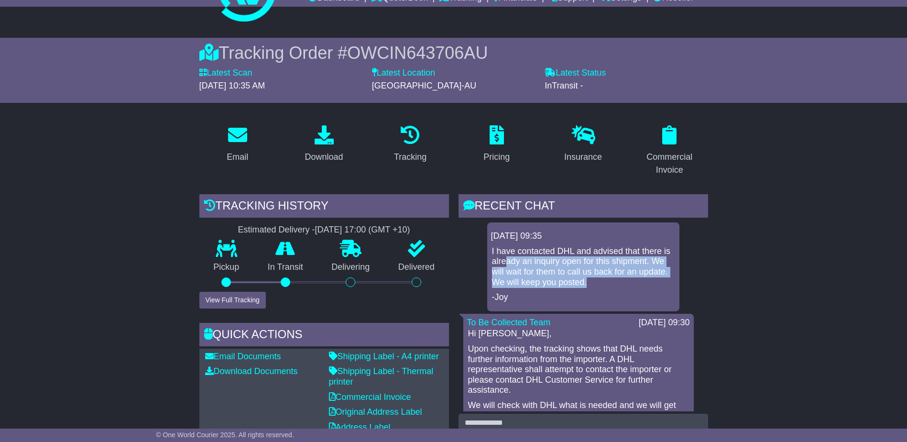 Image resolution: width=907 pixels, height=442 pixels. Describe the element at coordinates (669, 163) in the screenshot. I see `div: Commercial Invoice` at that location.